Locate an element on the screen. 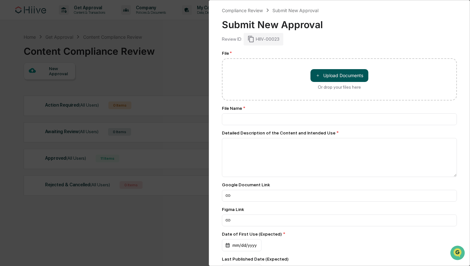 This screenshot has height=266, width=470. button: Or drop your files here is located at coordinates (340, 76).